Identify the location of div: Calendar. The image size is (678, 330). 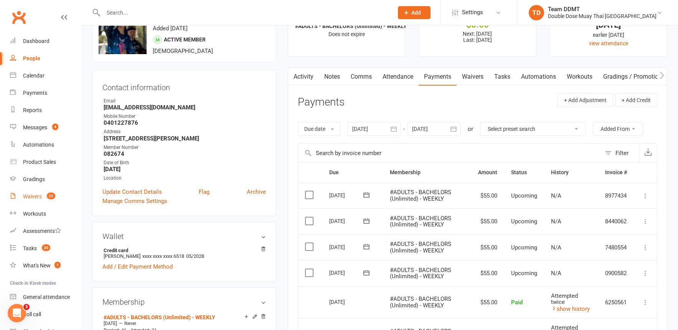
(34, 76).